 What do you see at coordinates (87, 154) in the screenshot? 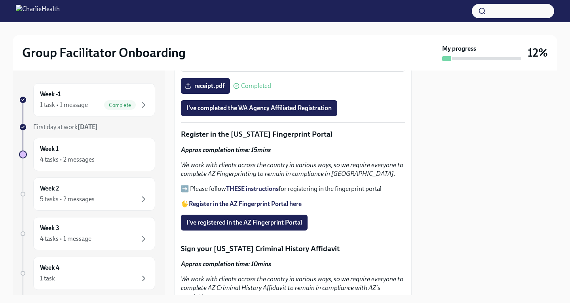
I see `a: Week 14 tasks • 2 messages` at bounding box center [87, 154].